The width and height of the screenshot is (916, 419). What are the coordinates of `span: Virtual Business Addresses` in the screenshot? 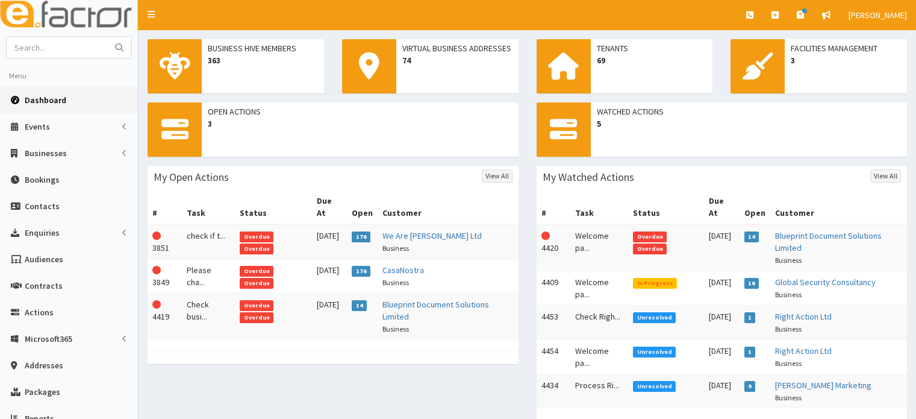 It's located at (457, 48).